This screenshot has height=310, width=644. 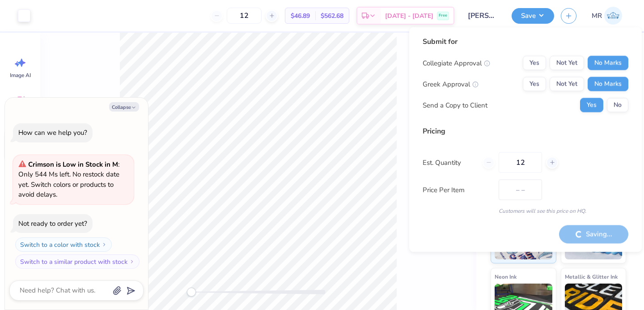 I want to click on span: MR, so click(x=597, y=16).